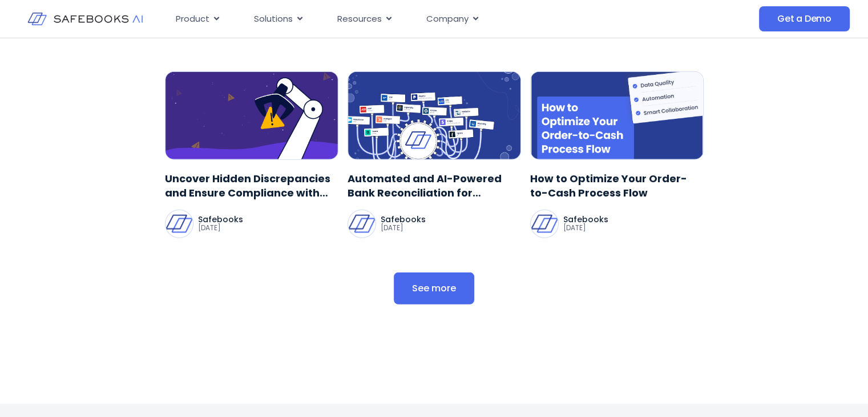 This screenshot has width=868, height=417. What do you see at coordinates (251, 185) in the screenshot?
I see `a: Uncover Hidden Discrepancies and Ensure Compliance with Financial Data Governance` at bounding box center [251, 185].